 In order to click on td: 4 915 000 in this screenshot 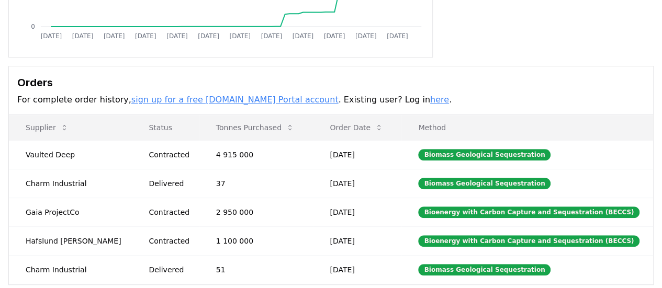, I will do `click(256, 154)`.